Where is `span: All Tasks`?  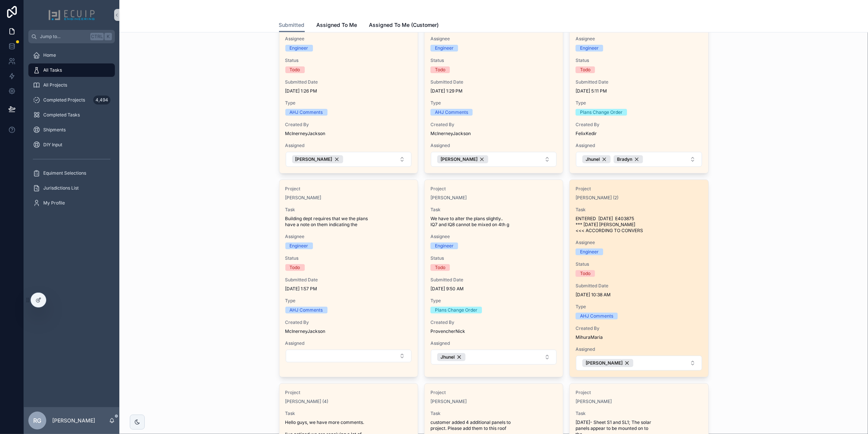
span: All Tasks is located at coordinates (53, 70).